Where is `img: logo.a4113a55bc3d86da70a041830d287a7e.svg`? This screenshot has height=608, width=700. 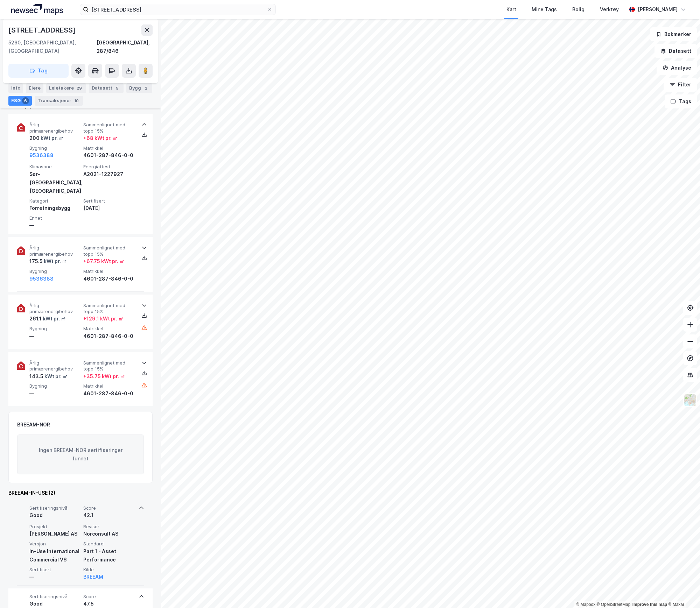
img: logo.a4113a55bc3d86da70a041830d287a7e.svg is located at coordinates (37, 10).